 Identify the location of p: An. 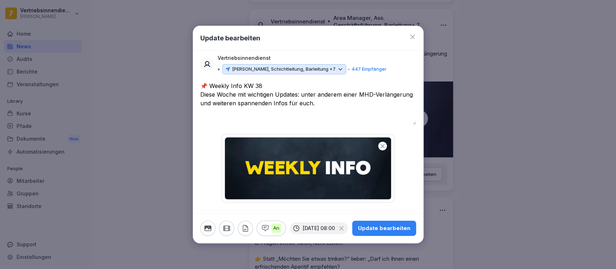
(276, 228).